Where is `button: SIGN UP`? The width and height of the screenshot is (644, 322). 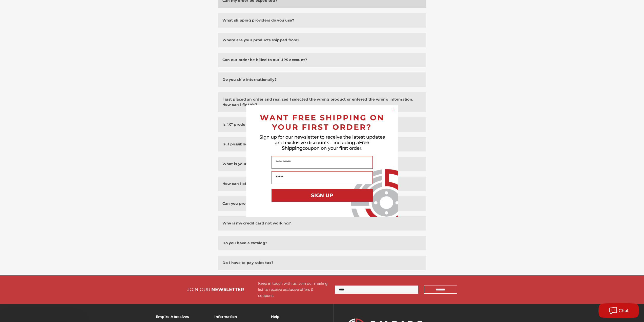 button: SIGN UP is located at coordinates (322, 195).